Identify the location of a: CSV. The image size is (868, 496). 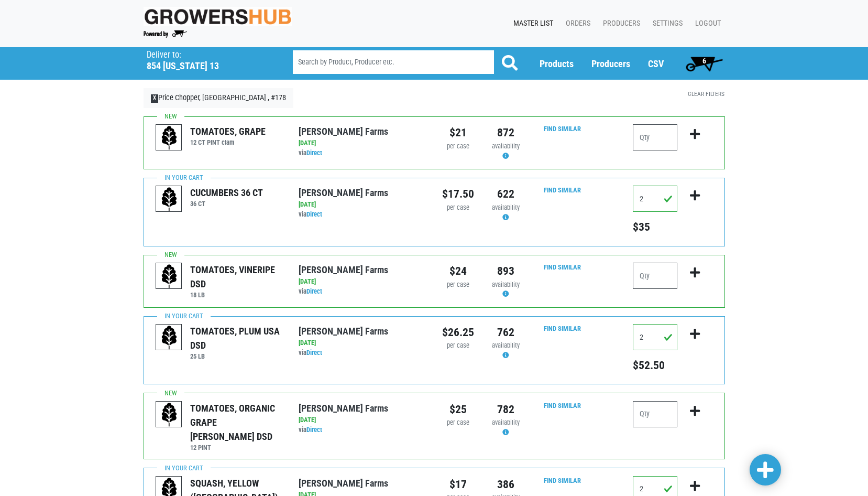
(656, 64).